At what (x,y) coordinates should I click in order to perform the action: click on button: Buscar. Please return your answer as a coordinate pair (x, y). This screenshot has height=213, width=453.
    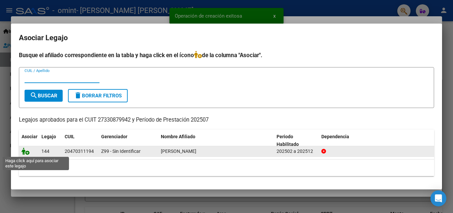
    Looking at the image, I should click on (43, 96).